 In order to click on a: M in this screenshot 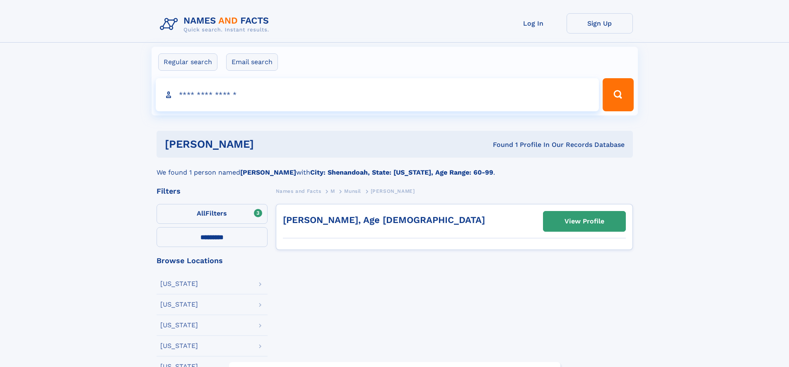, I will do `click(332, 191)`.